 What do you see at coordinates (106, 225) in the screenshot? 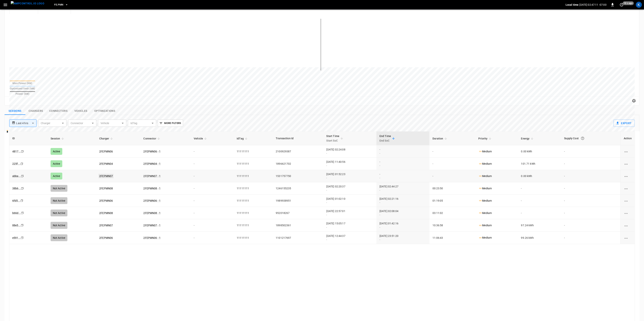
I see `a: 2FEPMN07` at bounding box center [106, 225].